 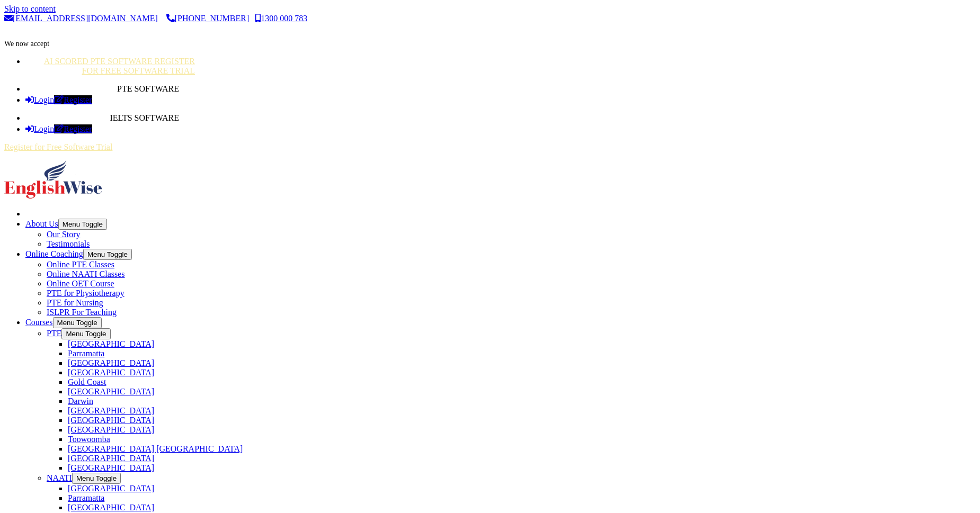 What do you see at coordinates (81, 283) in the screenshot?
I see `a: Online OET Course` at bounding box center [81, 283].